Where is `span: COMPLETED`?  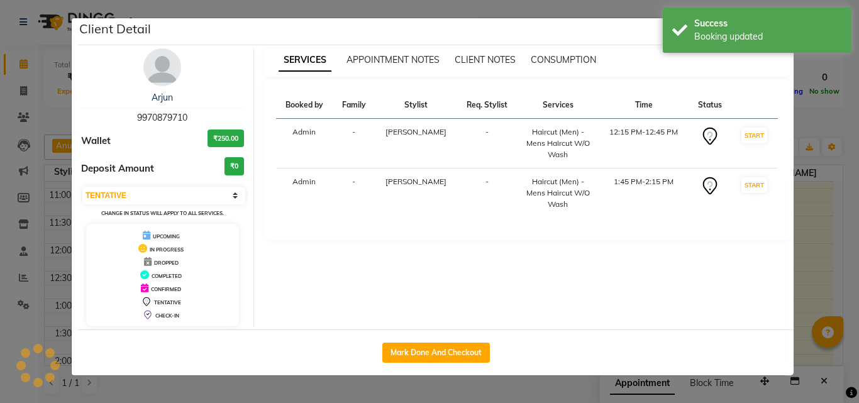 span: COMPLETED is located at coordinates (167, 276).